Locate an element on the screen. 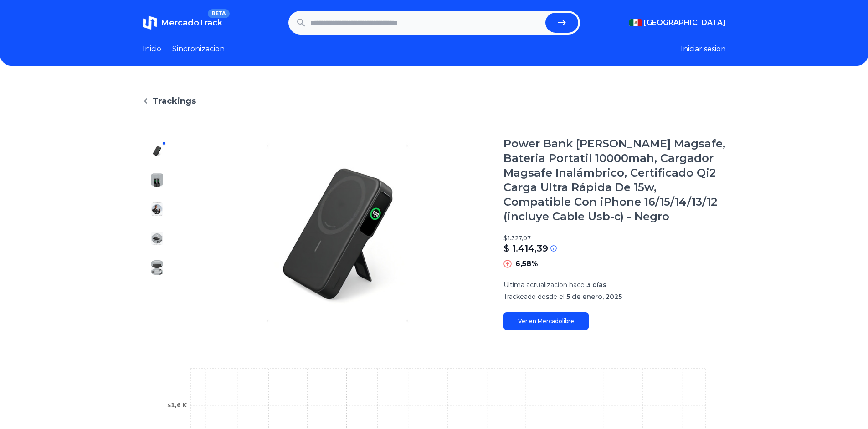 The width and height of the screenshot is (868, 429). p: $ 1.327,07 is located at coordinates (614, 238).